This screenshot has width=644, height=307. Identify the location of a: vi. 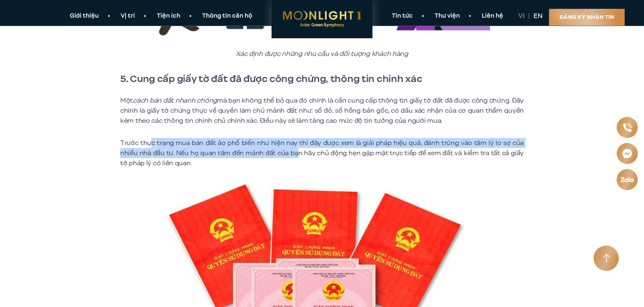
(522, 16).